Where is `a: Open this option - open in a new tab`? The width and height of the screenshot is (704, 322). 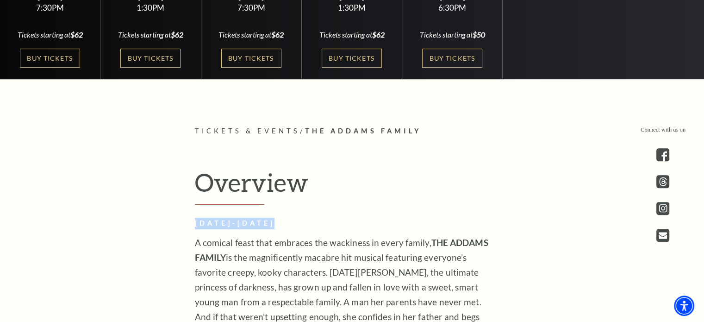
a: Open this option - open in a new tab is located at coordinates (663, 235).